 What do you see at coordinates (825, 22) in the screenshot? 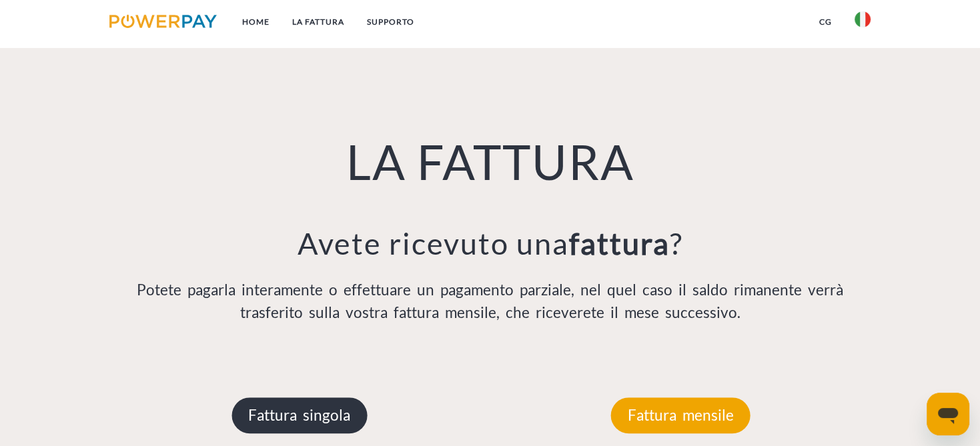
I see `a: CG` at bounding box center [825, 22].